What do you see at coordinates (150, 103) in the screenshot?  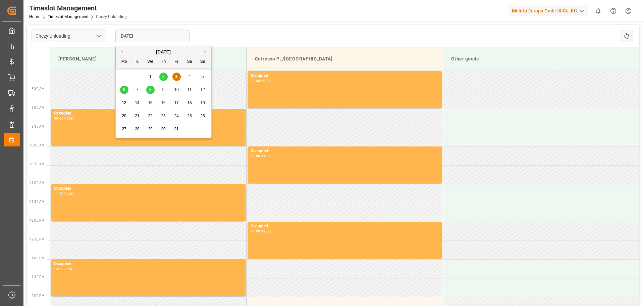 I see `span: 15` at bounding box center [150, 103].